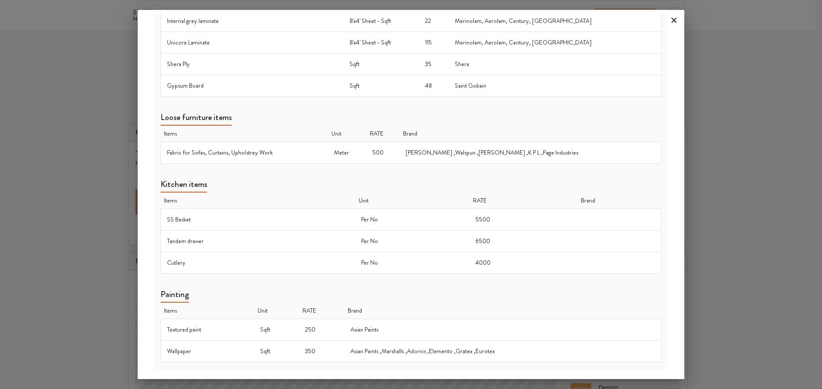 The width and height of the screenshot is (822, 389). What do you see at coordinates (207, 351) in the screenshot?
I see `td: Wallpaper` at bounding box center [207, 351].